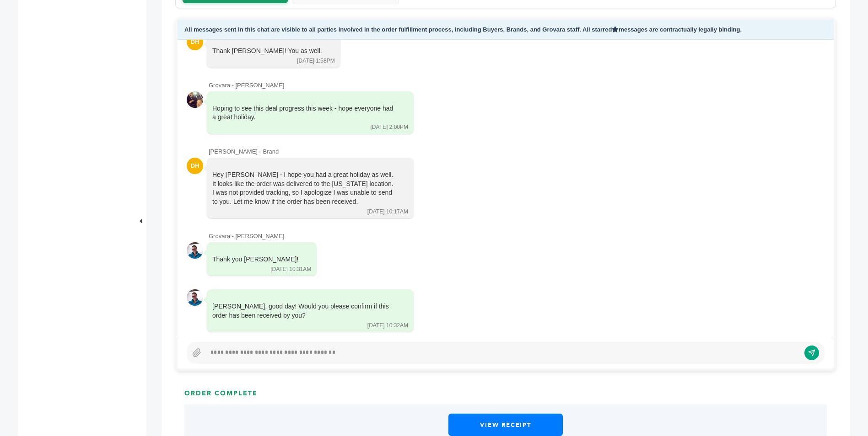  What do you see at coordinates (506, 425) in the screenshot?
I see `a: View Receipt` at bounding box center [506, 425].